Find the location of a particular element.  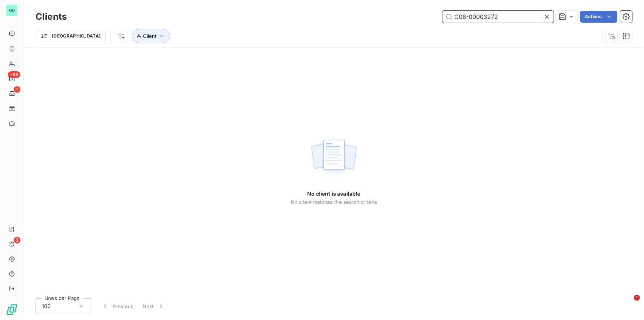

span: Client is located at coordinates (150, 36).